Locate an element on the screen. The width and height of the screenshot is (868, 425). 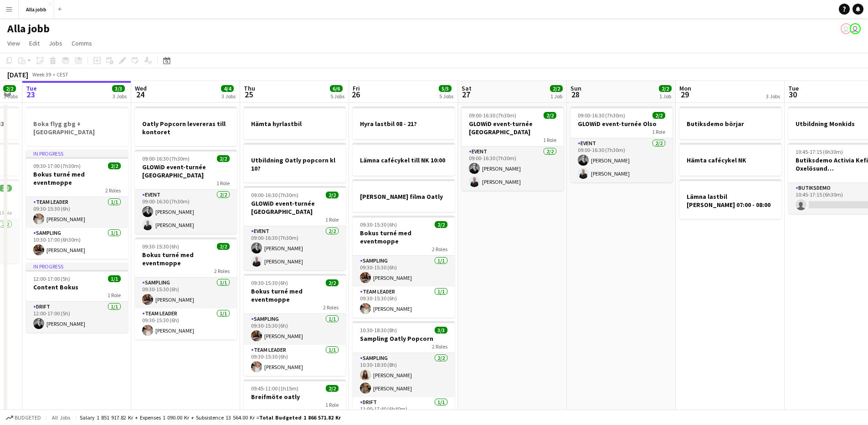
app-user-avatar: August Löfgren is located at coordinates (846, 28).